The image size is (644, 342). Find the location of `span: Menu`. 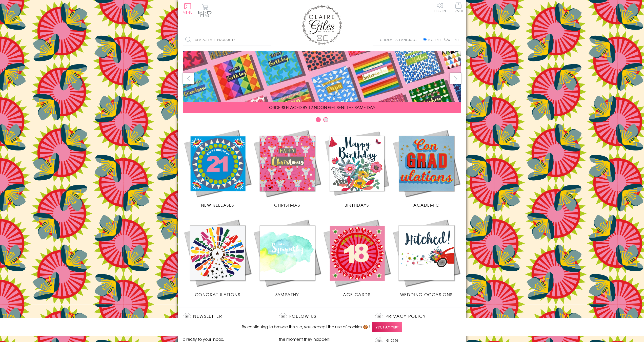

span: Menu is located at coordinates (188, 12).